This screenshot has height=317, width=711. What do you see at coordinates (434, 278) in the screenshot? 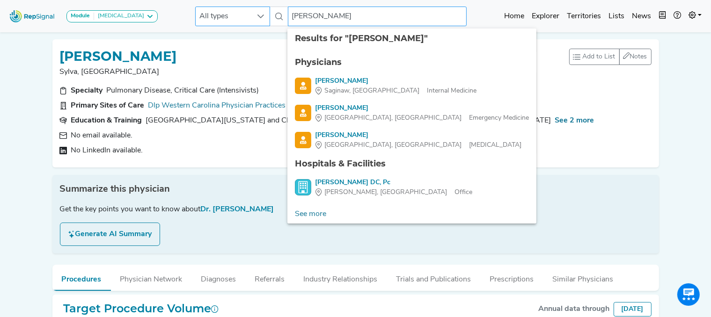
I see `button: Trials and Publications` at bounding box center [434, 278].